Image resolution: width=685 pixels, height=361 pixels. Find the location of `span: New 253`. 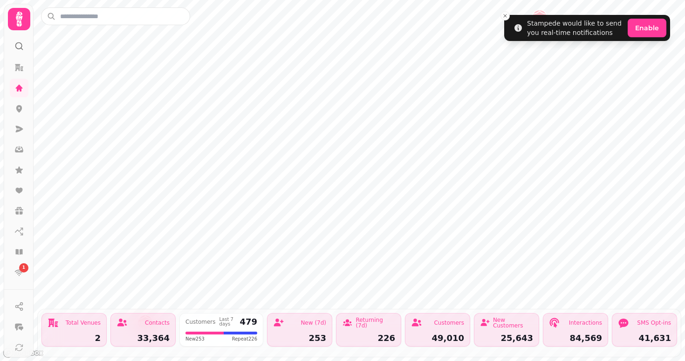

span: New 253 is located at coordinates (195, 339).